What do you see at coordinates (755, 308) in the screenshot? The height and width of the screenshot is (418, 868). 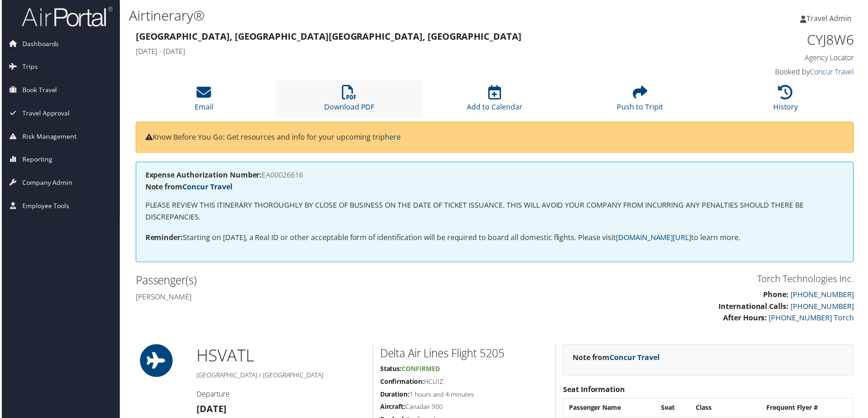 I see `strong: International Calls:` at bounding box center [755, 308].